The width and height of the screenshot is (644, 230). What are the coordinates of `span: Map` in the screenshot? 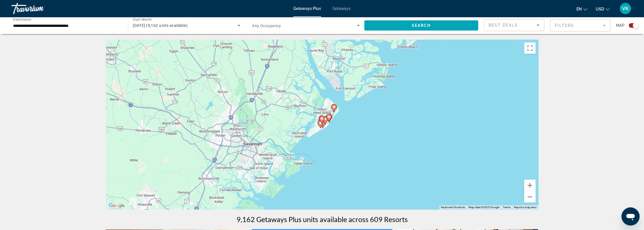 It's located at (620, 26).